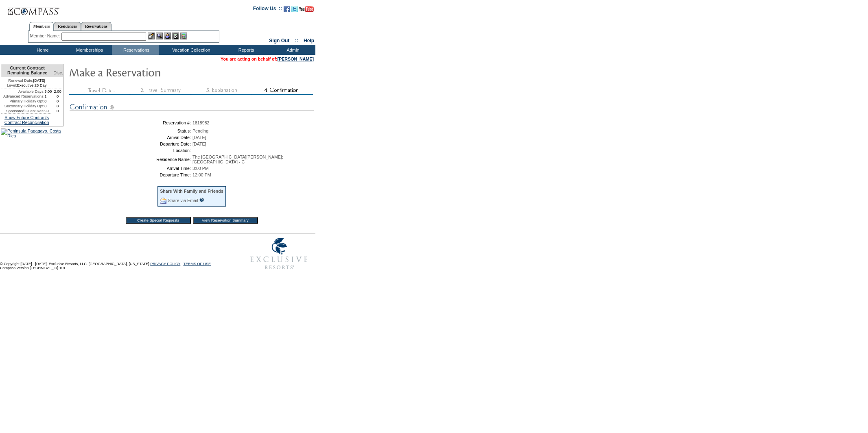  What do you see at coordinates (158, 220) in the screenshot?
I see `input: Create Special Requests` at bounding box center [158, 220].